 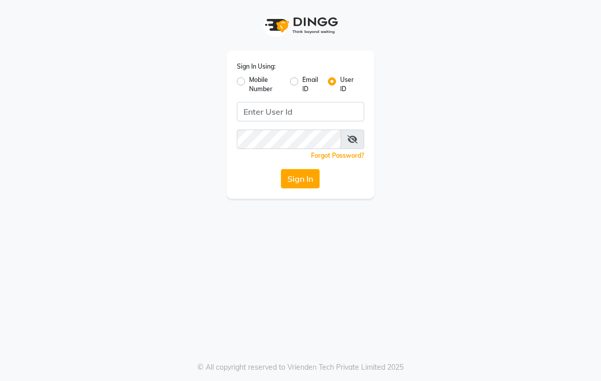 What do you see at coordinates (266, 84) in the screenshot?
I see `label: Mobile Number` at bounding box center [266, 84].